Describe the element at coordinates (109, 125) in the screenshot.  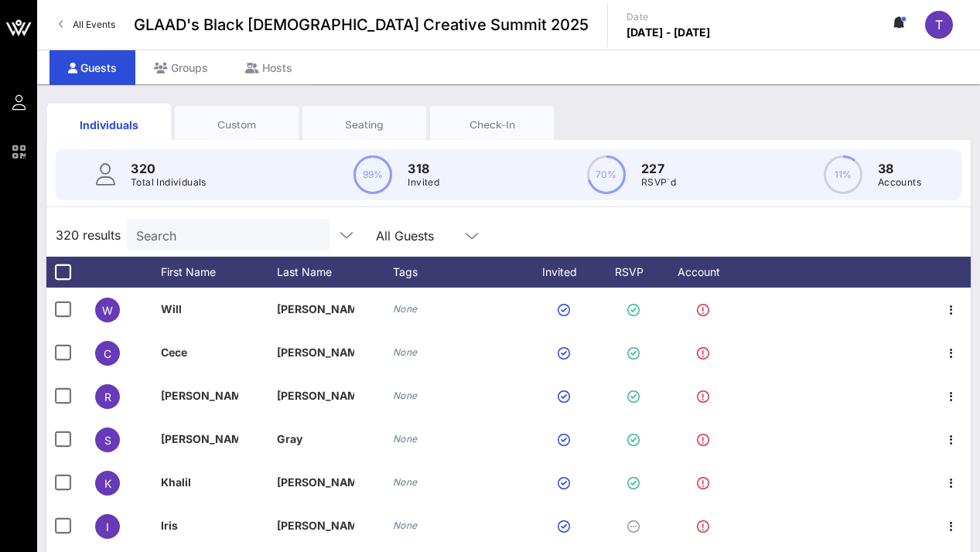
I see `div: Individuals` at that location.